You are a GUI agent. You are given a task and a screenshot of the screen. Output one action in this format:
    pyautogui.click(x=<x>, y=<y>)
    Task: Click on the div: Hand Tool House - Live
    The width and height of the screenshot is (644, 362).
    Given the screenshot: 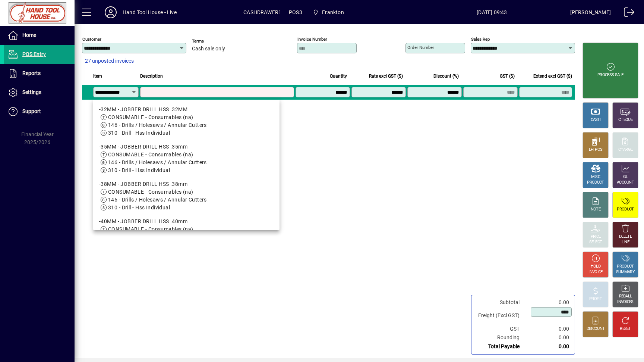 What is the action you would take?
    pyautogui.click(x=150, y=12)
    